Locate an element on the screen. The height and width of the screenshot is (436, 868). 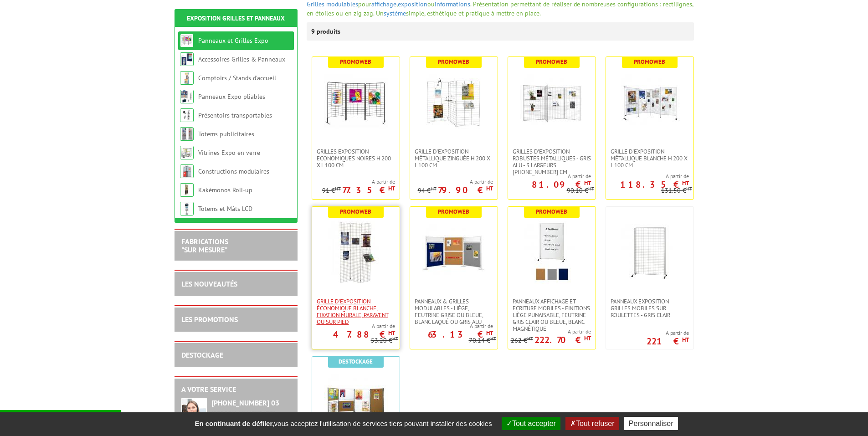
img: Grille d'exposition noire - 2 faces - H 180 x L 120 cm is located at coordinates (356, 402).